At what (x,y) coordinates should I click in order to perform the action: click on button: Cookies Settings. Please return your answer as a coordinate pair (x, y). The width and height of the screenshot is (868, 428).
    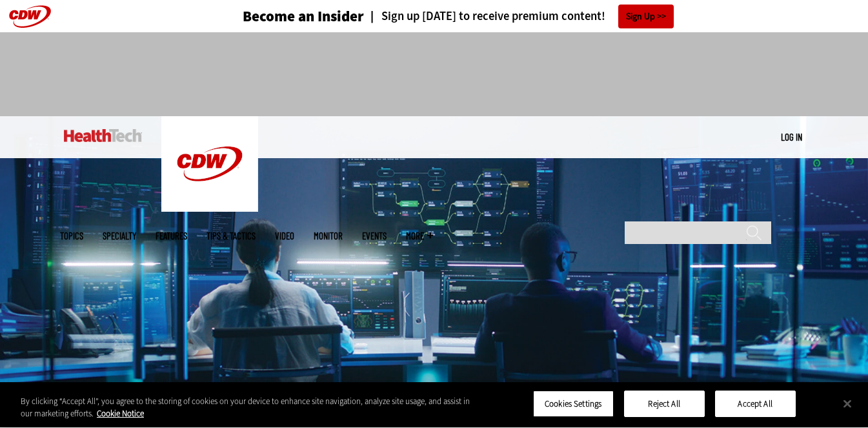
    Looking at the image, I should click on (573, 404).